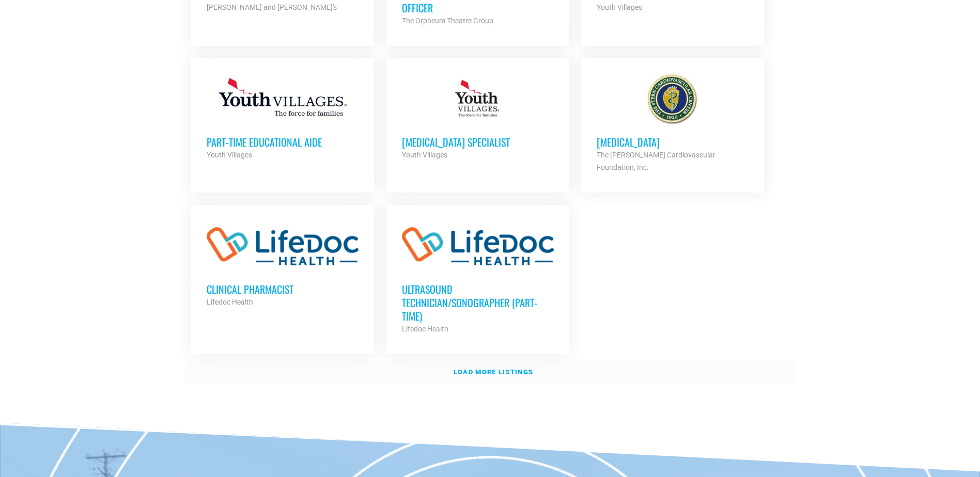 The width and height of the screenshot is (980, 477). I want to click on h3: Clinical Pharmacist, so click(282, 289).